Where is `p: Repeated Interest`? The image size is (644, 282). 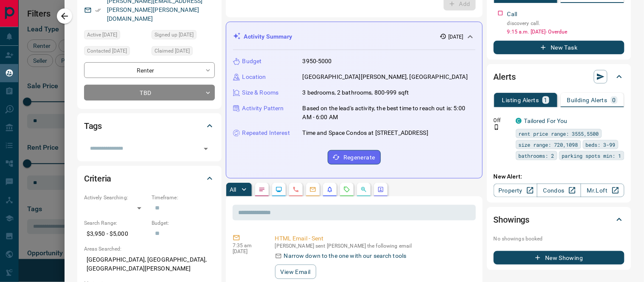 p: Repeated Interest is located at coordinates (266, 132).